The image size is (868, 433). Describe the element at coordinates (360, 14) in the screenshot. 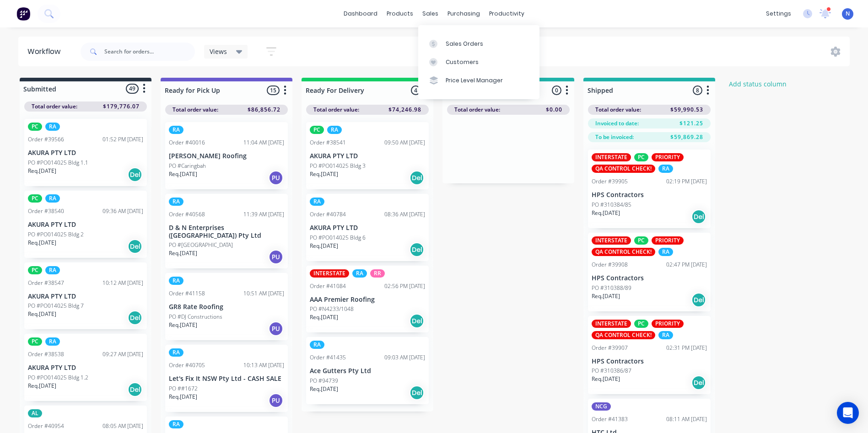

I see `a: dashboard` at that location.